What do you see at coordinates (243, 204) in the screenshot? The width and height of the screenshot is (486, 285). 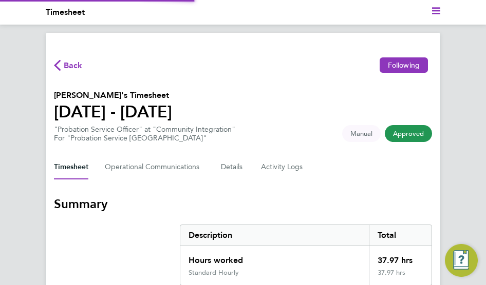 I see `h3: Summary` at bounding box center [243, 204].